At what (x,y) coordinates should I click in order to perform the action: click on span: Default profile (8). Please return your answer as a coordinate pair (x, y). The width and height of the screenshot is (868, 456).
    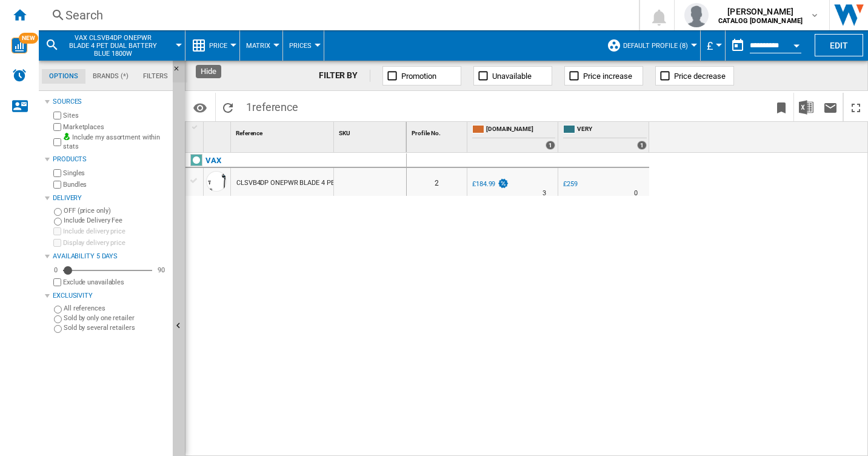
    Looking at the image, I should click on (655, 46).